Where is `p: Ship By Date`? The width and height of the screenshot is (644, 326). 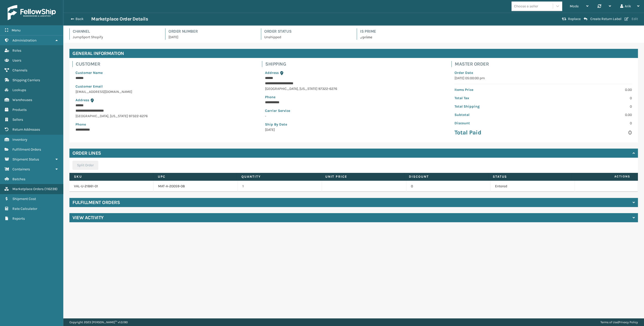 p: Ship By Date is located at coordinates (354, 124).